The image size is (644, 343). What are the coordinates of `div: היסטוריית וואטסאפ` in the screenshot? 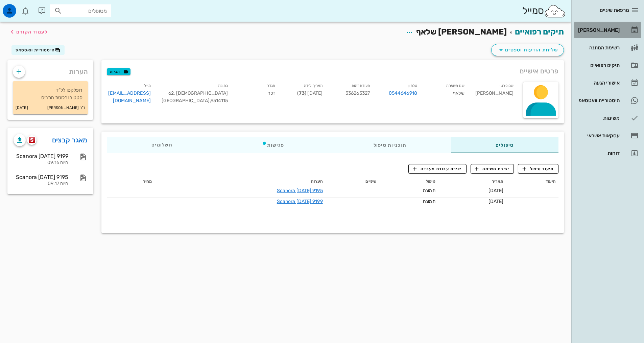 It's located at (598, 100).